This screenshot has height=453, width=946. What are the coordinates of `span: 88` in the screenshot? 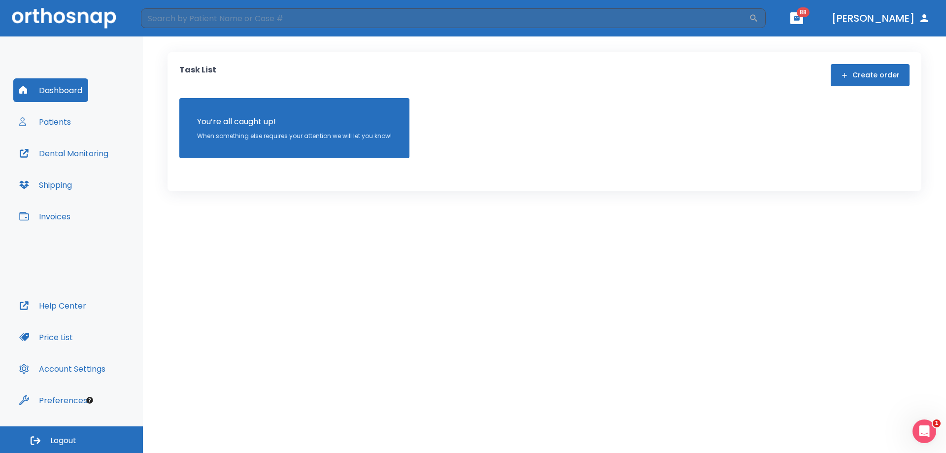 It's located at (803, 12).